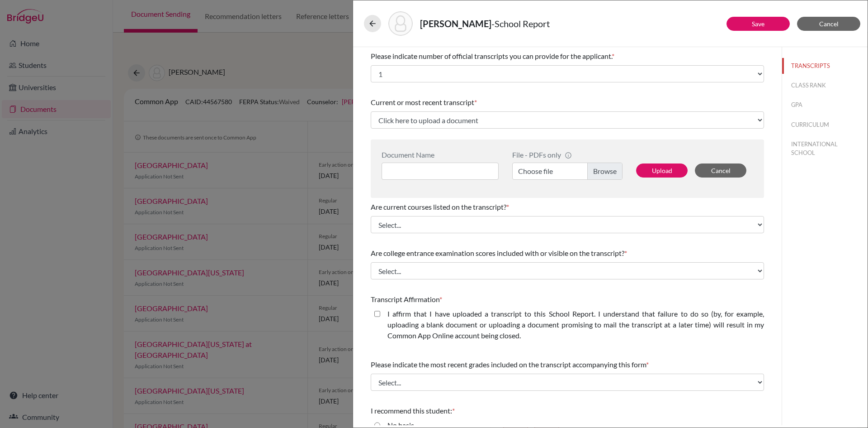 Image resolution: width=868 pixels, height=428 pixels. What do you see at coordinates (568, 154) in the screenshot?
I see `div: File - PDFs only` at bounding box center [568, 154].